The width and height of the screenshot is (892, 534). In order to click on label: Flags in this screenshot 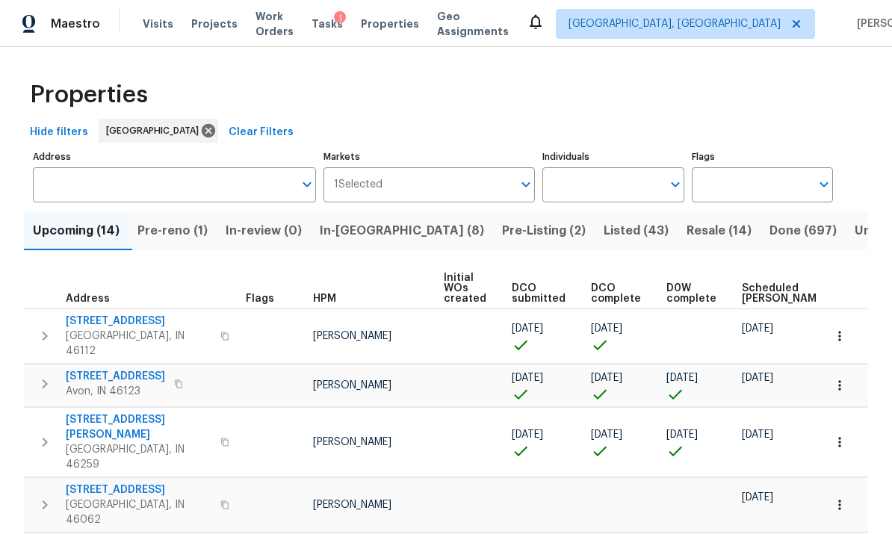, I will do `click(762, 157)`.